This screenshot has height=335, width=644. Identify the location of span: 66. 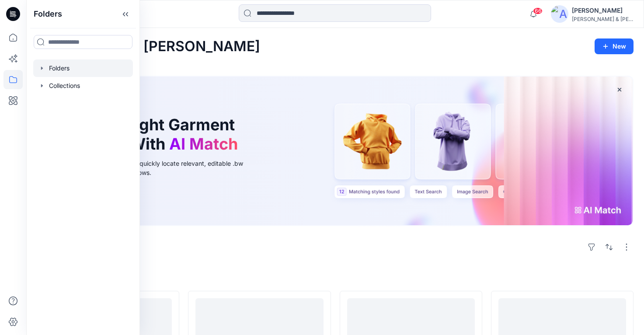
(538, 11).